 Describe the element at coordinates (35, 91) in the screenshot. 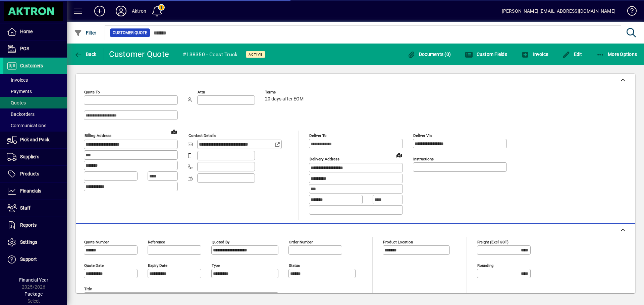

I see `a: Payments` at that location.